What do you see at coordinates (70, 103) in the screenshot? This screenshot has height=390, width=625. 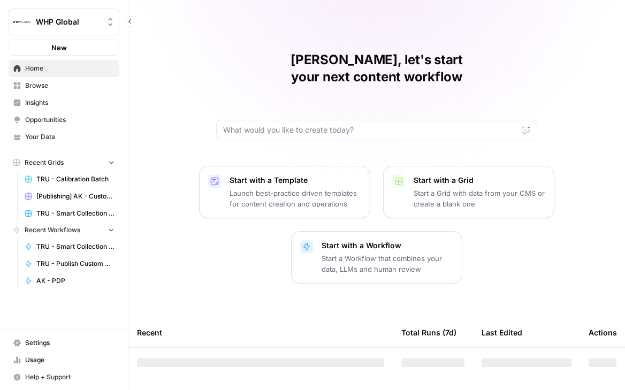 I see `span: Insights` at bounding box center [70, 103].